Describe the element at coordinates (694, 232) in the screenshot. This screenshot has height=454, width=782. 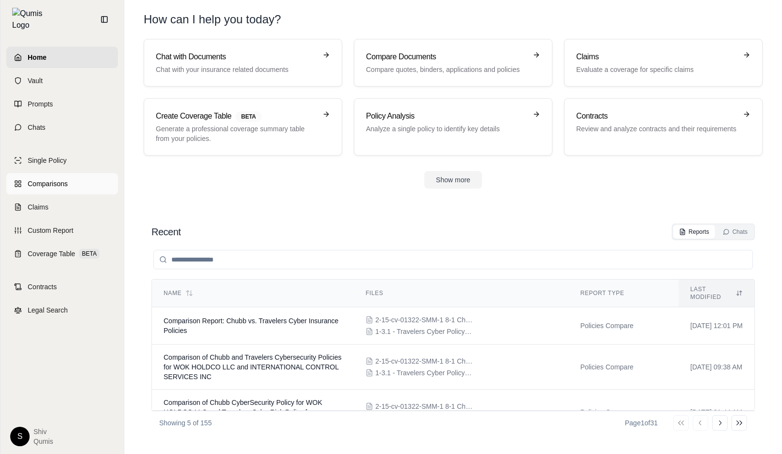
I see `div: Reports` at that location.